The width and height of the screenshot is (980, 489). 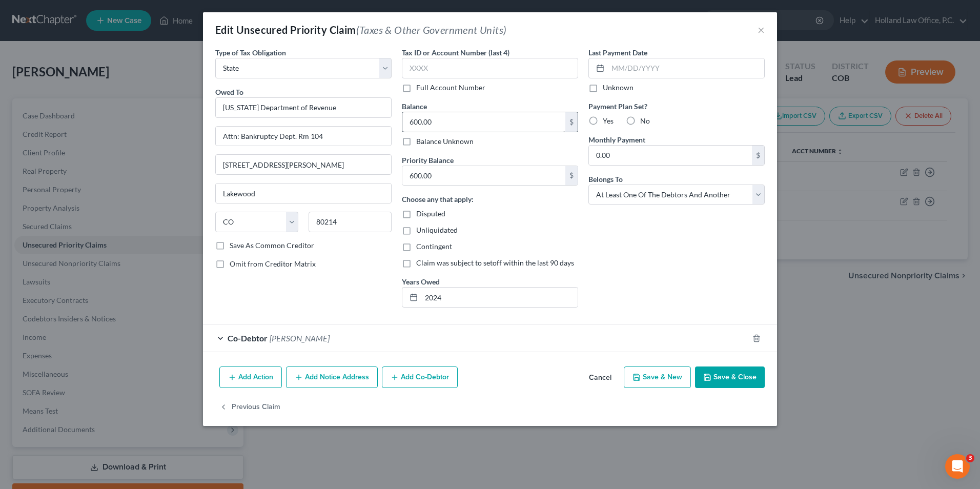 I want to click on input: Enter zip..., so click(x=350, y=222).